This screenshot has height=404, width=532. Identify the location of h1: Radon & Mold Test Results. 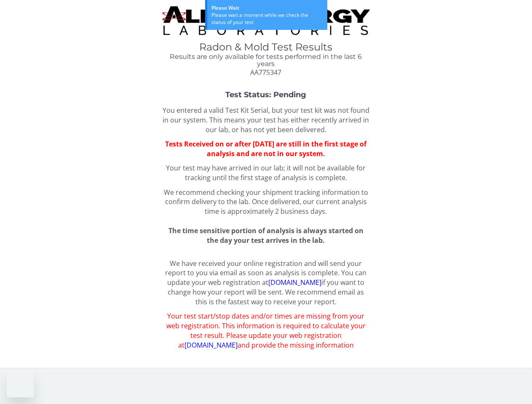
(266, 47).